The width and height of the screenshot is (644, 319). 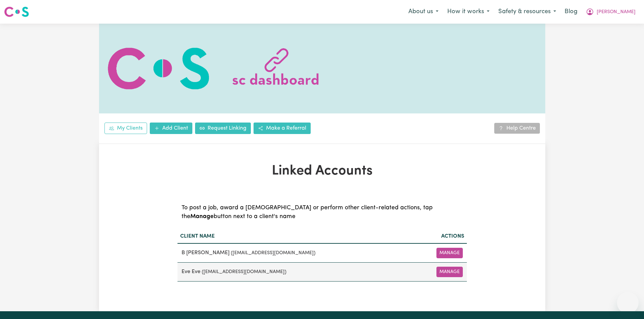 What do you see at coordinates (438, 237) in the screenshot?
I see `th: Actions` at bounding box center [438, 237].